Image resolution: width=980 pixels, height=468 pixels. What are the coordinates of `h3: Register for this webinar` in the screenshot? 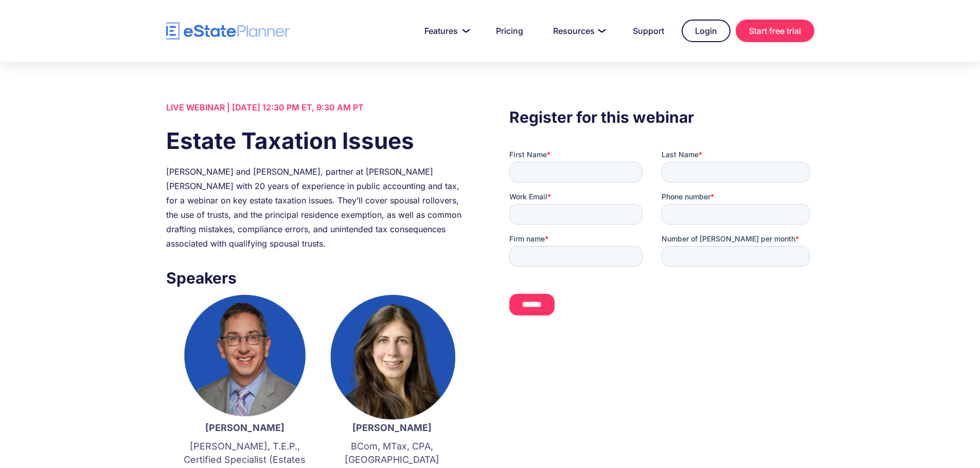 It's located at (662, 117).